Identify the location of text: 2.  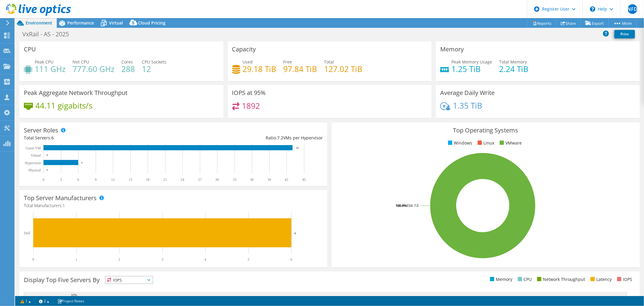
(120, 259).